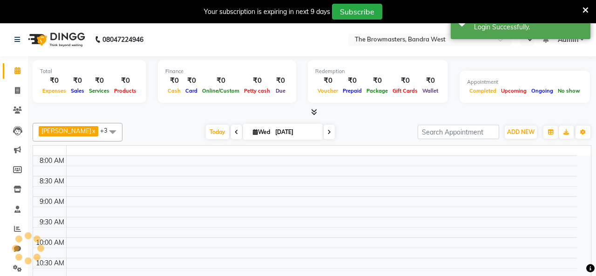  Describe the element at coordinates (221, 91) in the screenshot. I see `span: Online/Custom` at that location.